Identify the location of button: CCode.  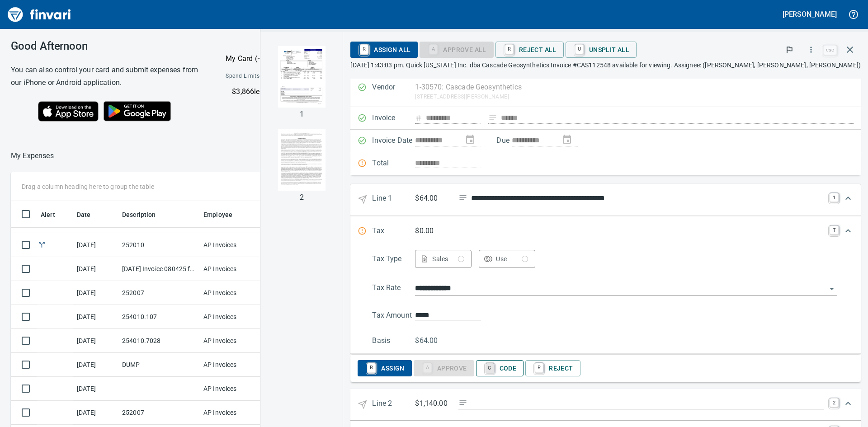
(499, 368).